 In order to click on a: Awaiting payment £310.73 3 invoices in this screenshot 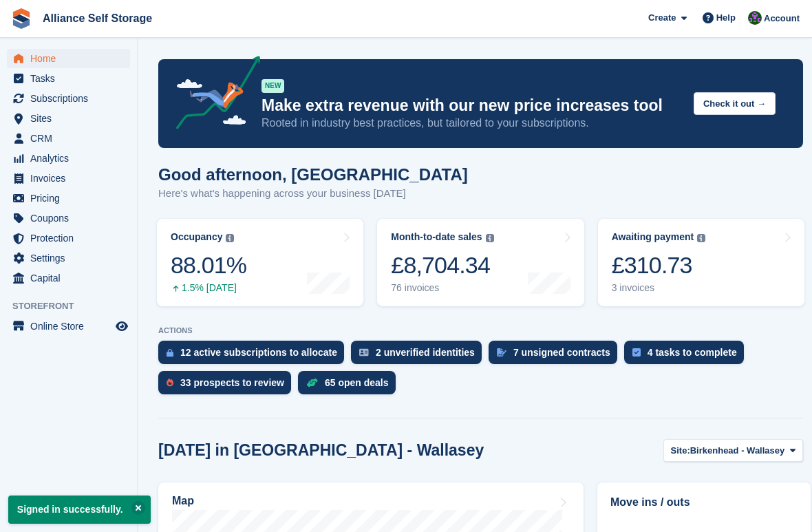, I will do `click(702, 262)`.